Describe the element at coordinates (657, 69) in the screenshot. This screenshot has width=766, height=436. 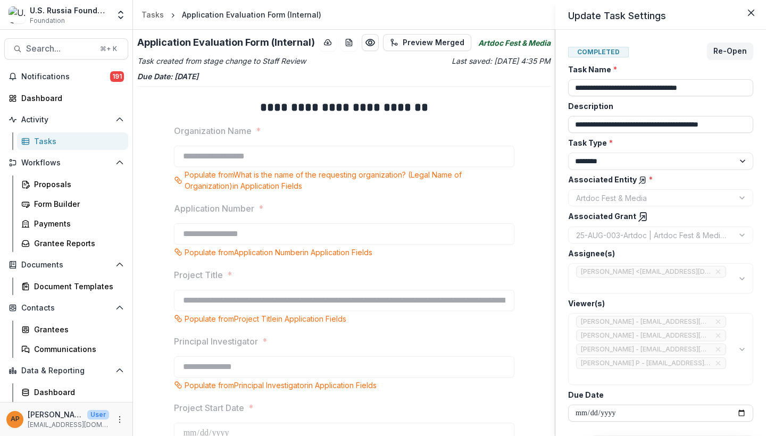
I see `label: Task Name` at that location.